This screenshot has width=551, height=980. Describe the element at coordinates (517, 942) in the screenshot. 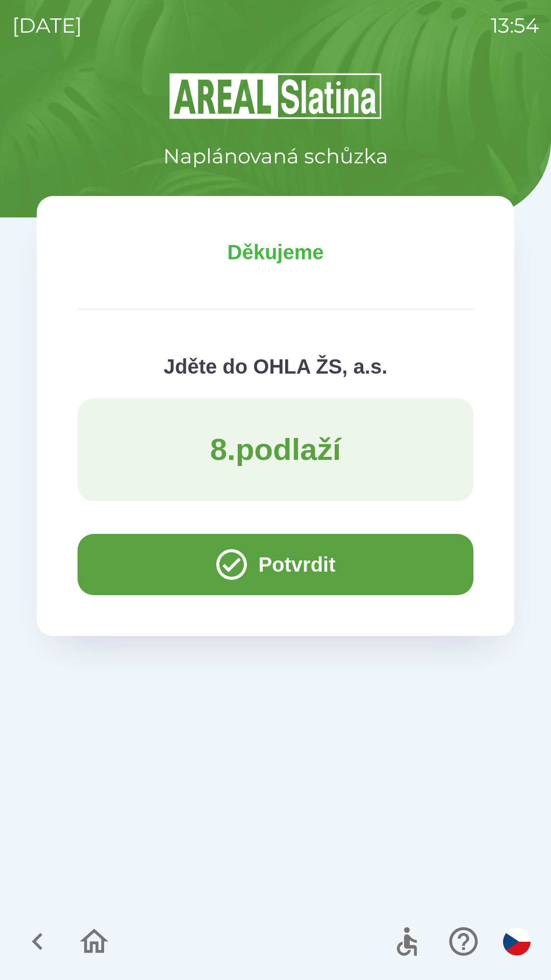

I see `img: cs flag` at that location.